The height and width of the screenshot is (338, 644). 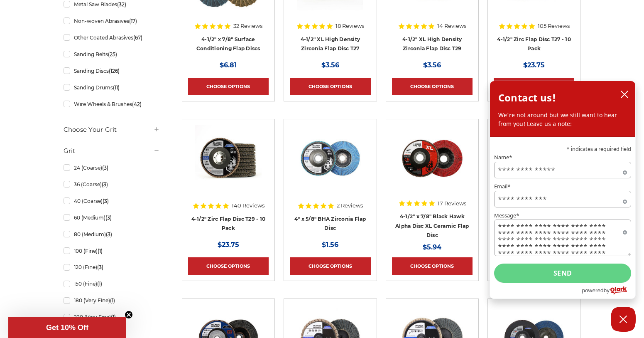 What do you see at coordinates (229, 44) in the screenshot?
I see `a: 4-1/2" x 7/8" Surface Conditioning Flap Discs` at bounding box center [229, 44].